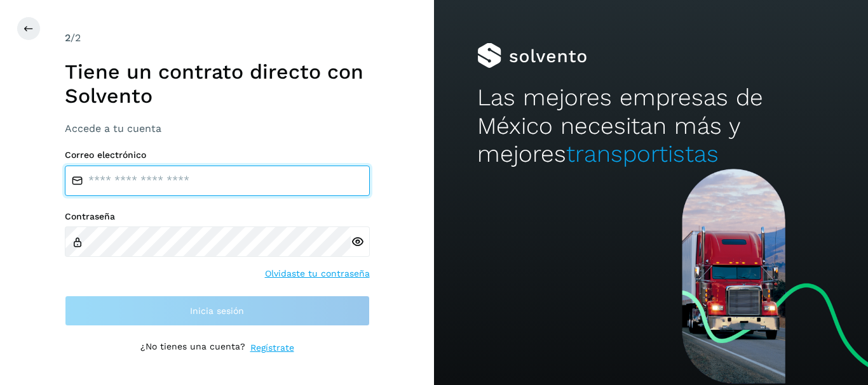  I want to click on a: Regístrate, so click(272, 348).